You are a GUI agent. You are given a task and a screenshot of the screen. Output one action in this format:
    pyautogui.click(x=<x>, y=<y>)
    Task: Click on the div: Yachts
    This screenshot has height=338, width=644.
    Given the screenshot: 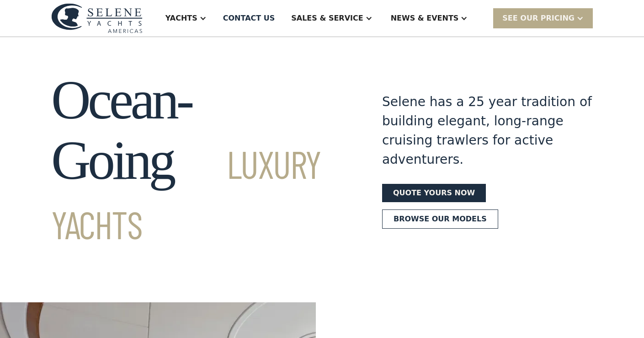 What is the action you would take?
    pyautogui.click(x=181, y=18)
    